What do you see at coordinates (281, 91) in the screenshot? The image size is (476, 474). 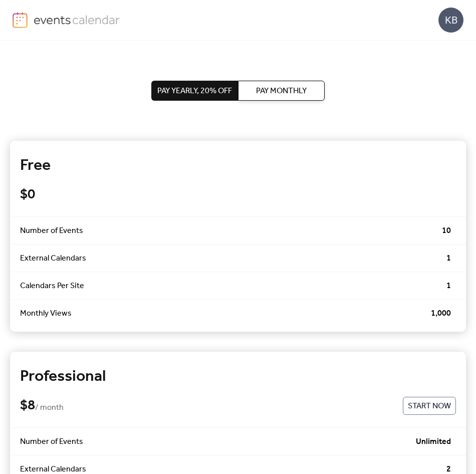 I see `span: Pay Monthly` at bounding box center [281, 91].